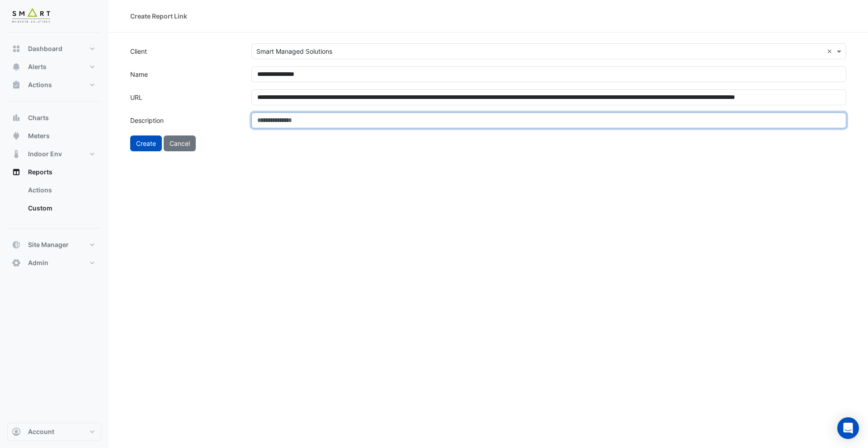  I want to click on button: Reports, so click(55, 172).